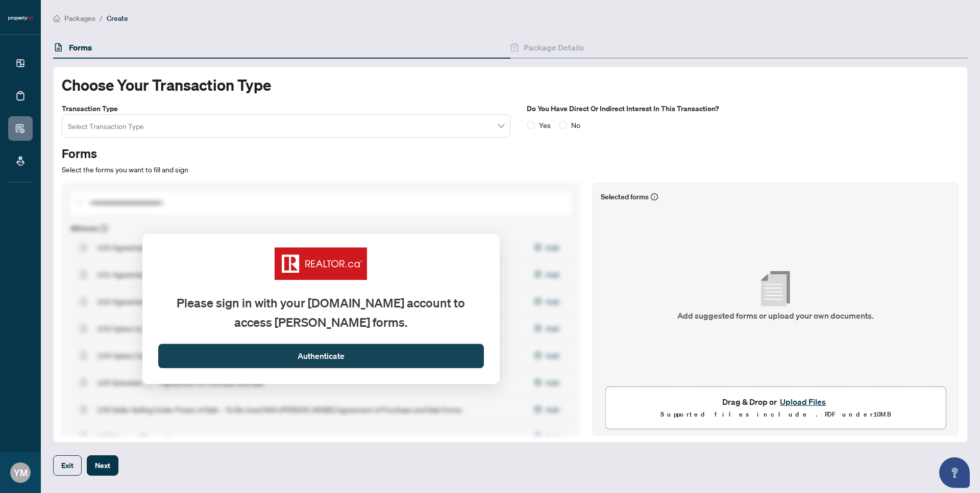 Image resolution: width=980 pixels, height=493 pixels. I want to click on span: Authenticate, so click(321, 356).